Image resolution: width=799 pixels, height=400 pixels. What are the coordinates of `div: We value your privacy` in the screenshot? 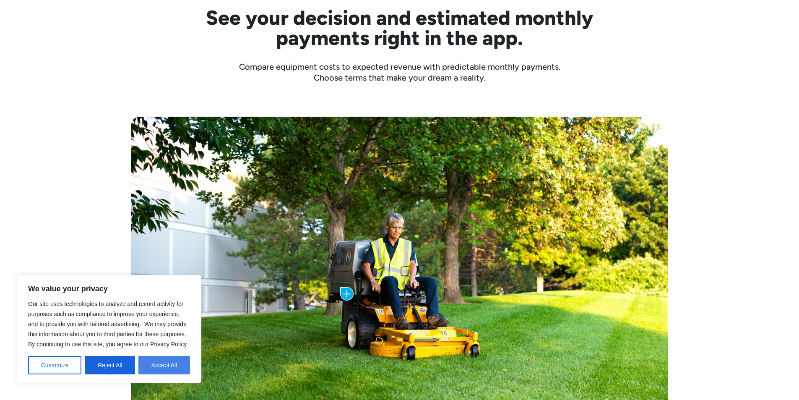 It's located at (109, 329).